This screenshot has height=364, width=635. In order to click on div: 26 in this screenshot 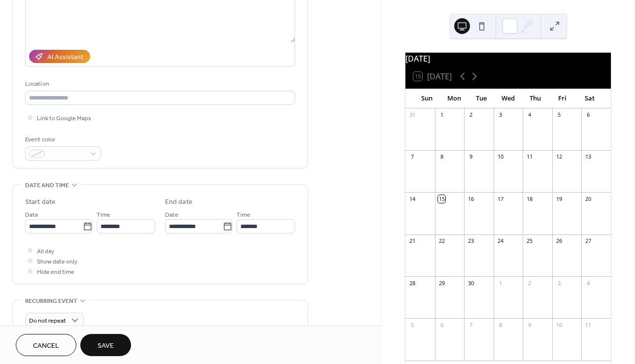, I will do `click(559, 241)`.